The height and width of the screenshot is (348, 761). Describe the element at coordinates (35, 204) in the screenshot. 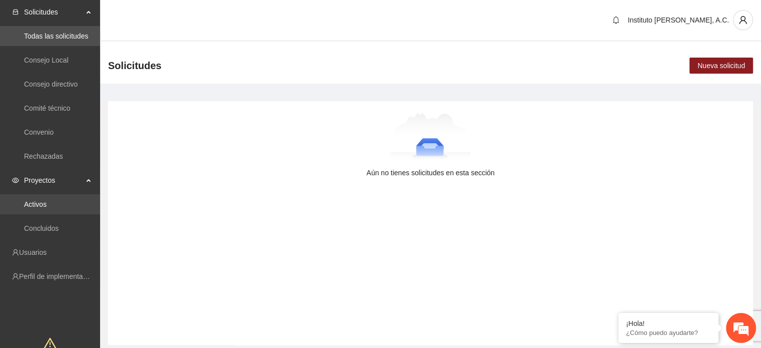

I see `a: Activos` at that location.